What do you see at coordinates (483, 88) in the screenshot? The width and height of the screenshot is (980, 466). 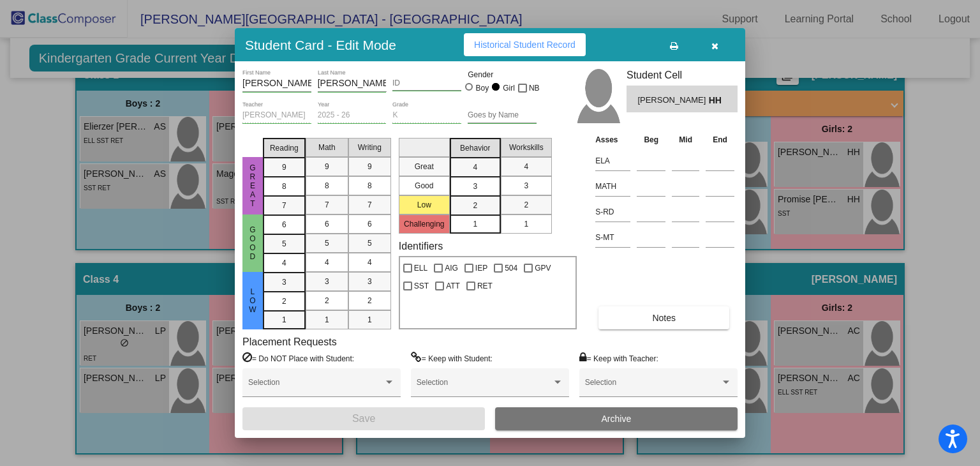 I see `div: Boy` at bounding box center [483, 88].